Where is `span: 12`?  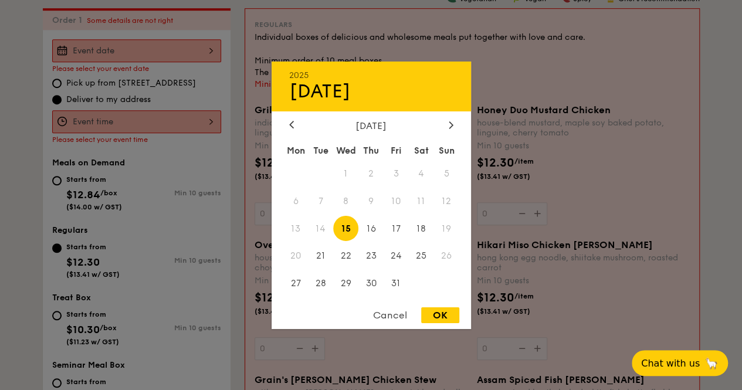
span: 12 is located at coordinates (446, 200).